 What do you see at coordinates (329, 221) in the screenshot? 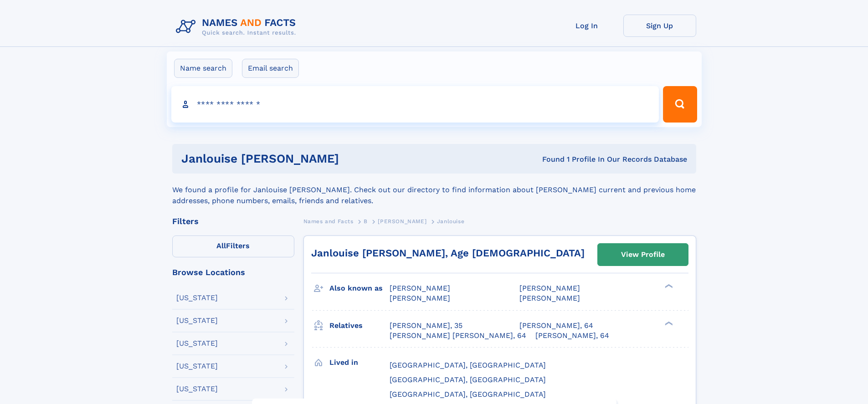
I see `a: Names and Facts` at bounding box center [329, 221].